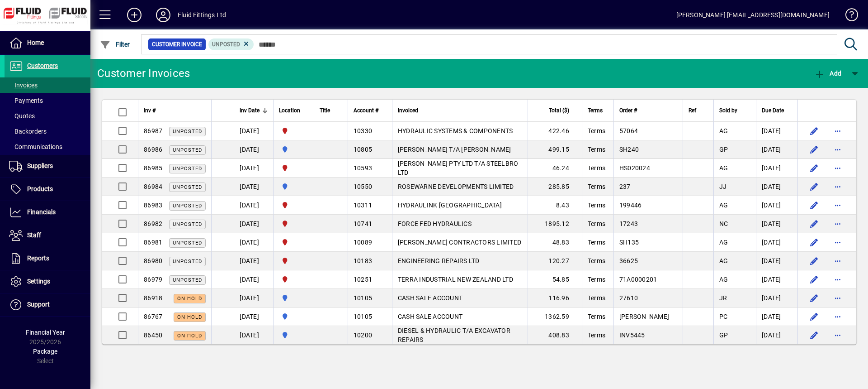  I want to click on span: 237, so click(625, 186).